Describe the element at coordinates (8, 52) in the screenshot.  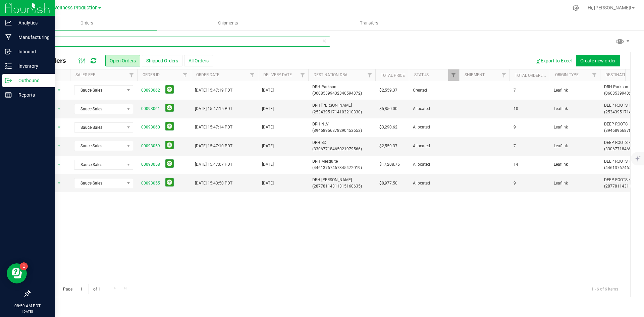
I see `inline-svg: Inbound` at that location.